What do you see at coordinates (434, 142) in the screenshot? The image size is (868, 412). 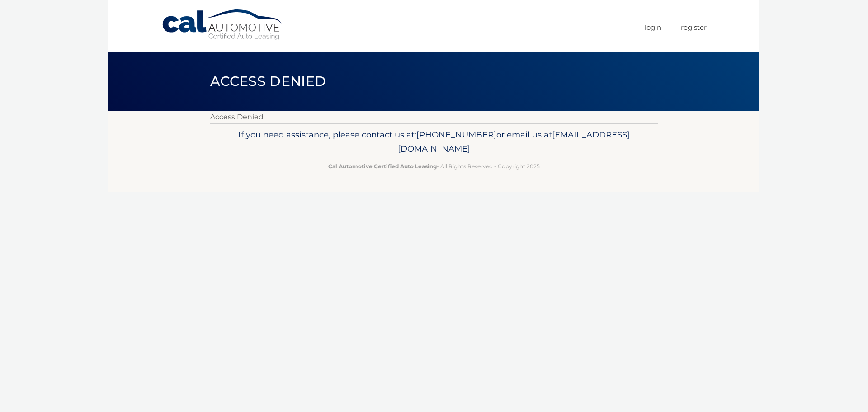 I see `p: If you need assistance, please contact us at: or email us at` at bounding box center [434, 142].